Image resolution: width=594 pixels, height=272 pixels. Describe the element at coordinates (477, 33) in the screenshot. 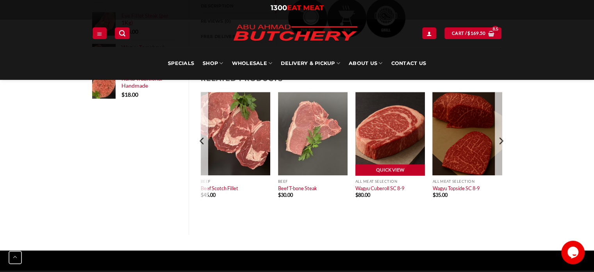

I see `bdi: 169.50` at that location.